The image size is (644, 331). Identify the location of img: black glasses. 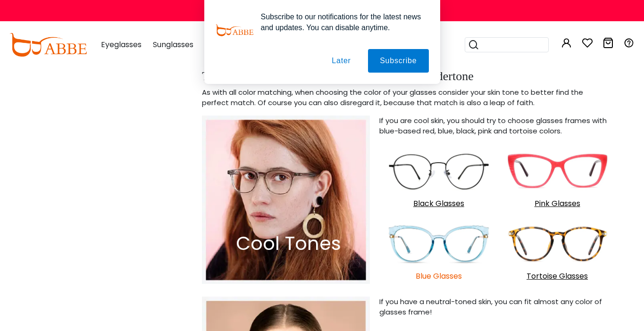
(439, 171).